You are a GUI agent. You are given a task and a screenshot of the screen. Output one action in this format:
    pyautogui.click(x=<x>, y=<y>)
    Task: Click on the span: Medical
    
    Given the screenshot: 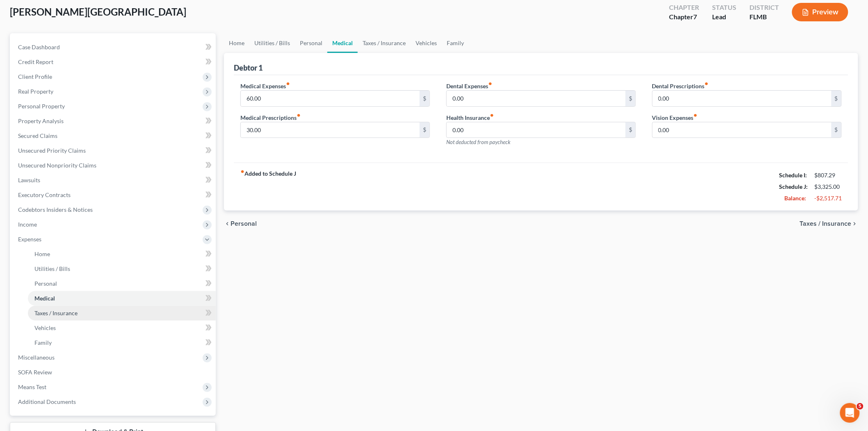 What is the action you would take?
    pyautogui.click(x=45, y=298)
    